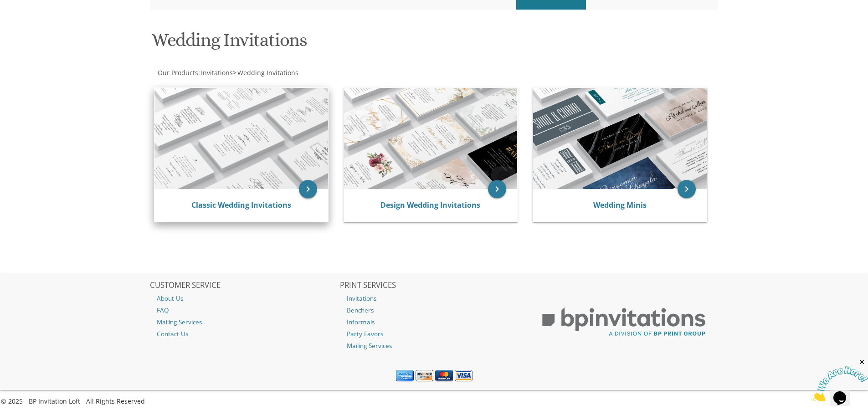 The height and width of the screenshot is (415, 868). What do you see at coordinates (244, 310) in the screenshot?
I see `a: FAQ` at bounding box center [244, 310].